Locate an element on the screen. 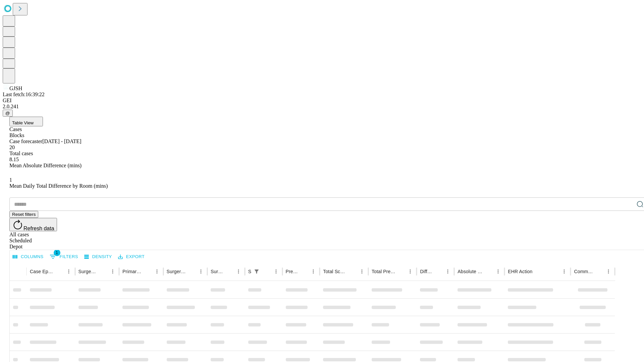  span: Refresh data is located at coordinates (39, 229).